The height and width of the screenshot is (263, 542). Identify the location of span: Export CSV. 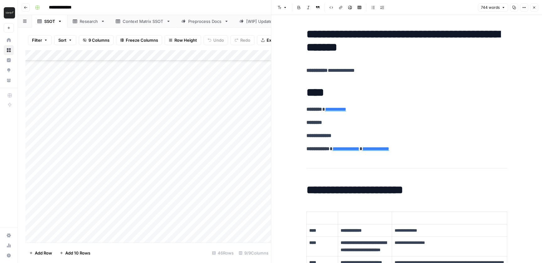
(278, 40).